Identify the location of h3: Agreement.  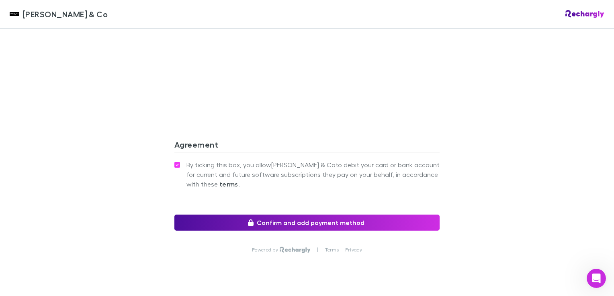
(307, 146).